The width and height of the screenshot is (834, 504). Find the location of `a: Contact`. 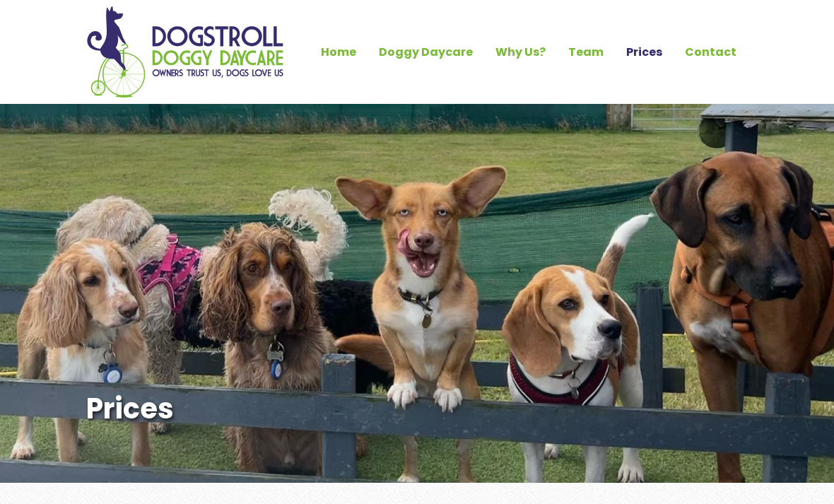

a: Contact is located at coordinates (710, 52).